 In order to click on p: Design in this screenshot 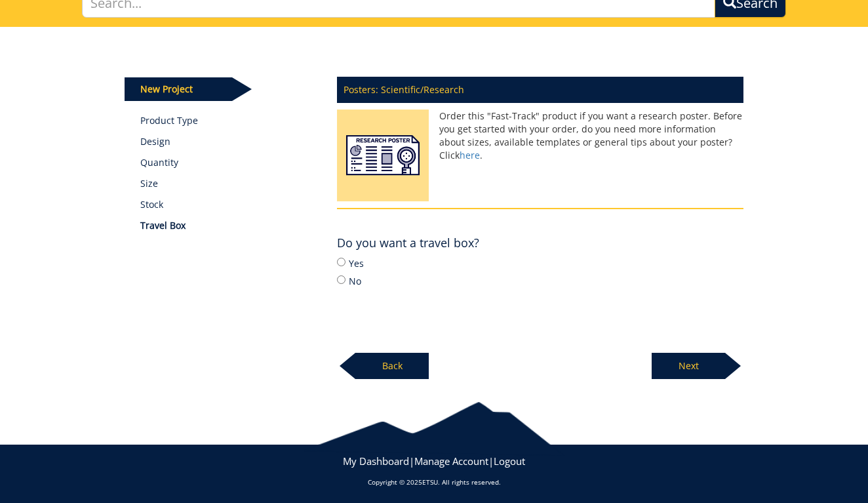, I will do `click(229, 142)`.